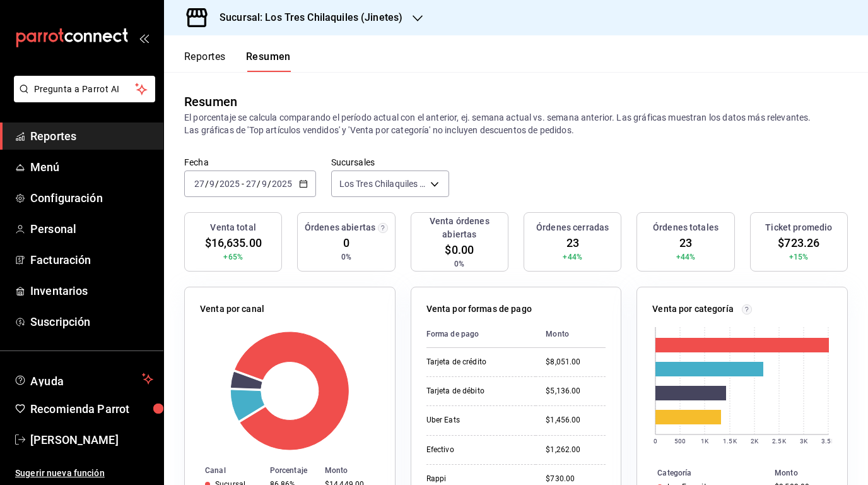 The width and height of the screenshot is (868, 485). Describe the element at coordinates (91, 136) in the screenshot. I see `span: Reportes` at that location.